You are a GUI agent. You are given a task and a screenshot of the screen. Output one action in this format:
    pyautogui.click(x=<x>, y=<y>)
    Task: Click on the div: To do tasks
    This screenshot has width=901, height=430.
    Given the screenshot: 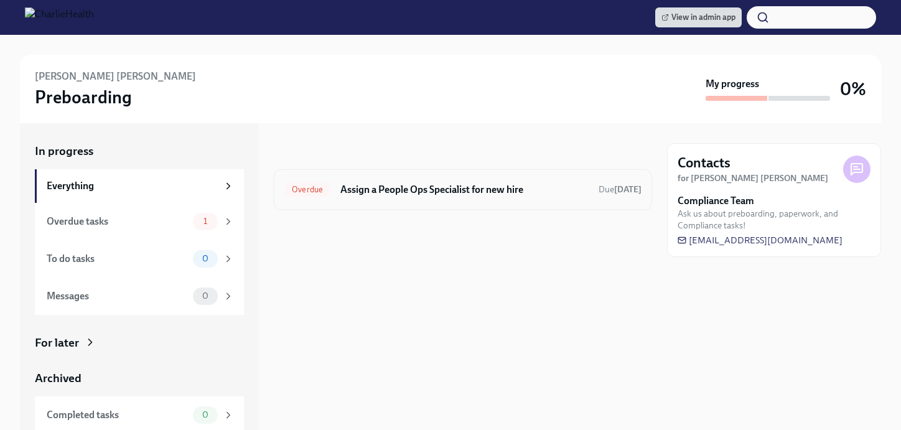 What is the action you would take?
    pyautogui.click(x=117, y=259)
    